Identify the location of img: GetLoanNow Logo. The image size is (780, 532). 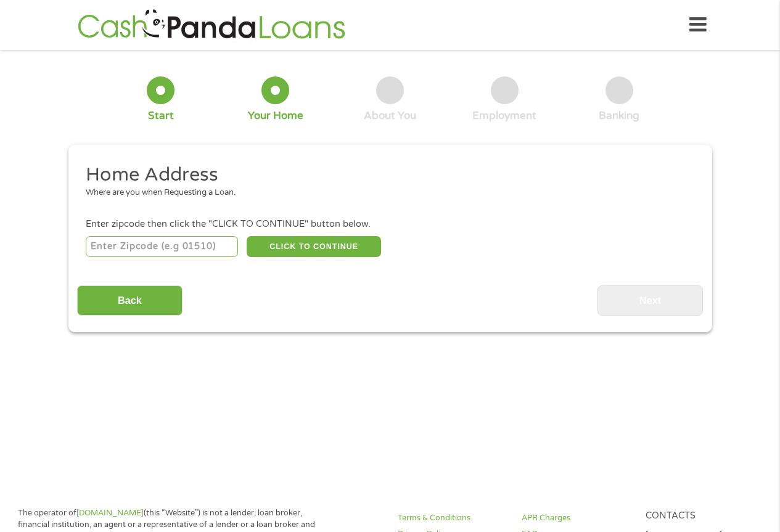
(211, 24).